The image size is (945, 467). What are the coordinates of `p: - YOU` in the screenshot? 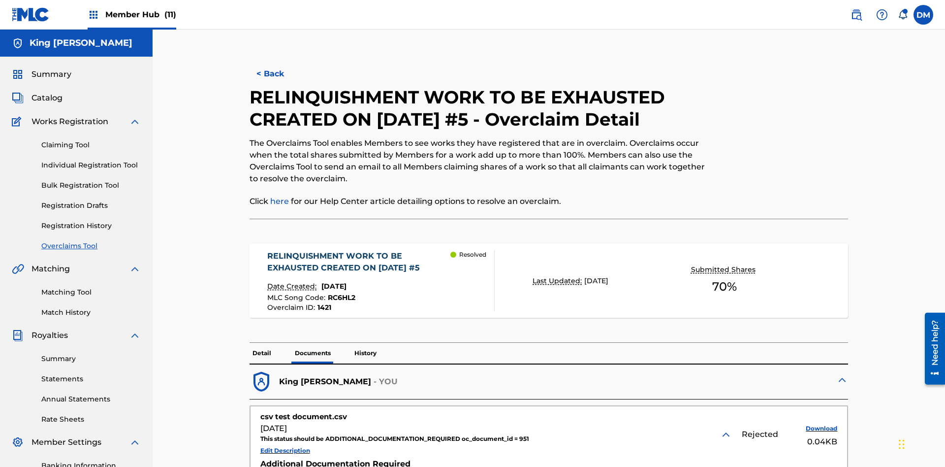 It's located at (386, 381).